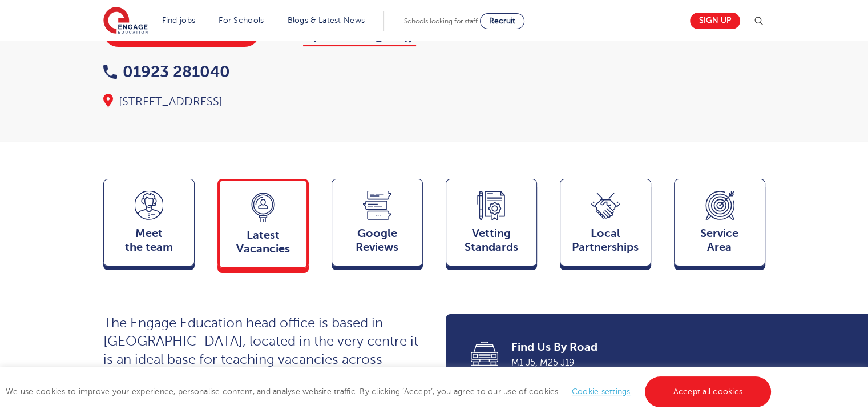  What do you see at coordinates (502, 21) in the screenshot?
I see `a: Recruit` at bounding box center [502, 21].